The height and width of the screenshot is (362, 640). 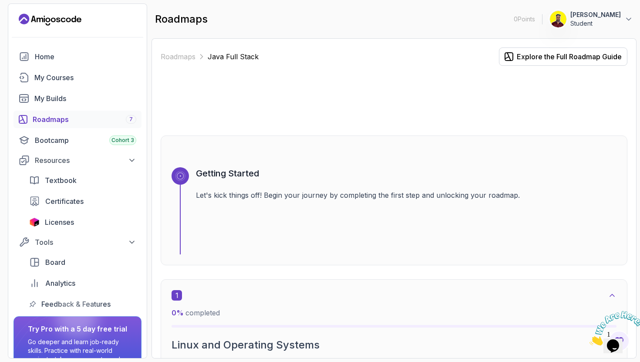 What do you see at coordinates (59, 222) in the screenshot?
I see `span: Licenses` at bounding box center [59, 222].